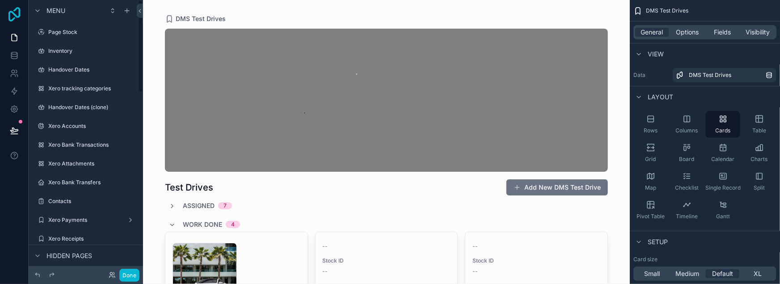 This screenshot has height=284, width=780. I want to click on span: Grid, so click(651, 159).